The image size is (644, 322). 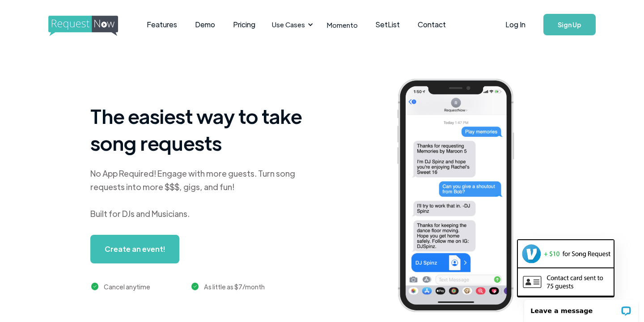 What do you see at coordinates (205, 25) in the screenshot?
I see `a: Demo` at bounding box center [205, 25].